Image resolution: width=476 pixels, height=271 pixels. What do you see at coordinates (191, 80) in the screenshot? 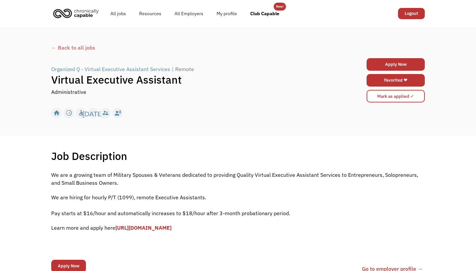
I see `h1: Virtual Executive Assistant` at bounding box center [191, 80].